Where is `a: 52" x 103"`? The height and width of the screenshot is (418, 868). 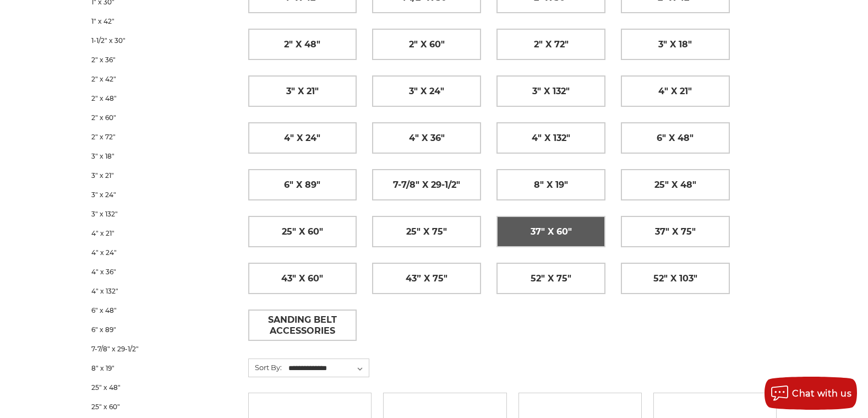
a: 52" x 103" is located at coordinates (675, 278).